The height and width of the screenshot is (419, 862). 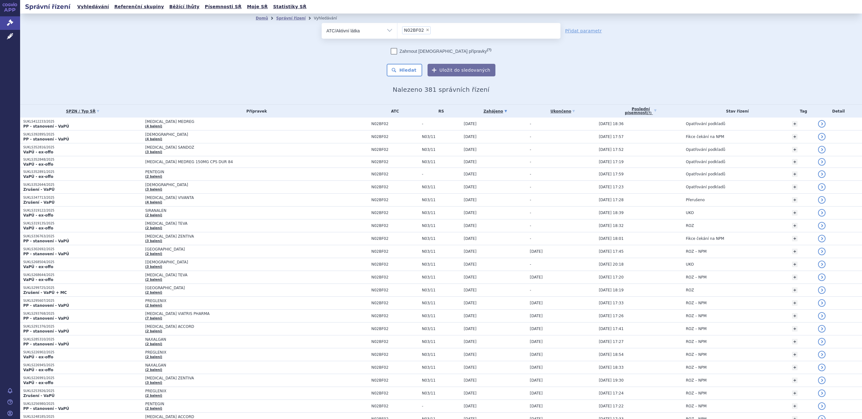 I want to click on p: SUKLS268504/2025, so click(x=83, y=262).